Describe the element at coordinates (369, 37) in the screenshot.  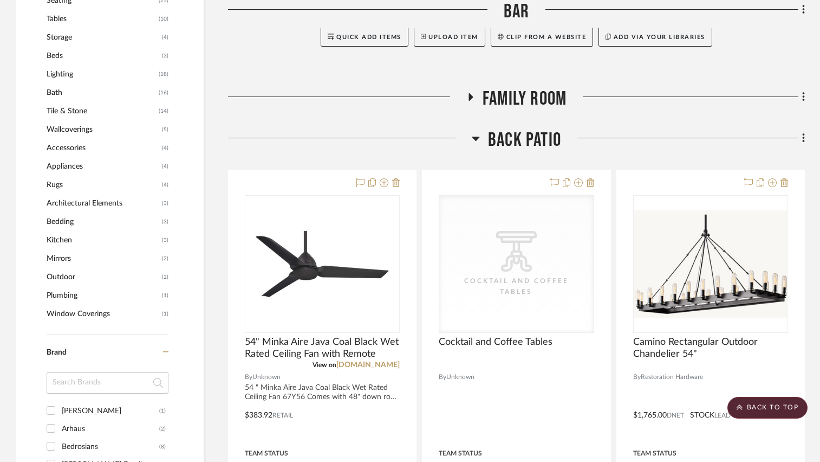
I see `span: Quick Add Items` at that location.